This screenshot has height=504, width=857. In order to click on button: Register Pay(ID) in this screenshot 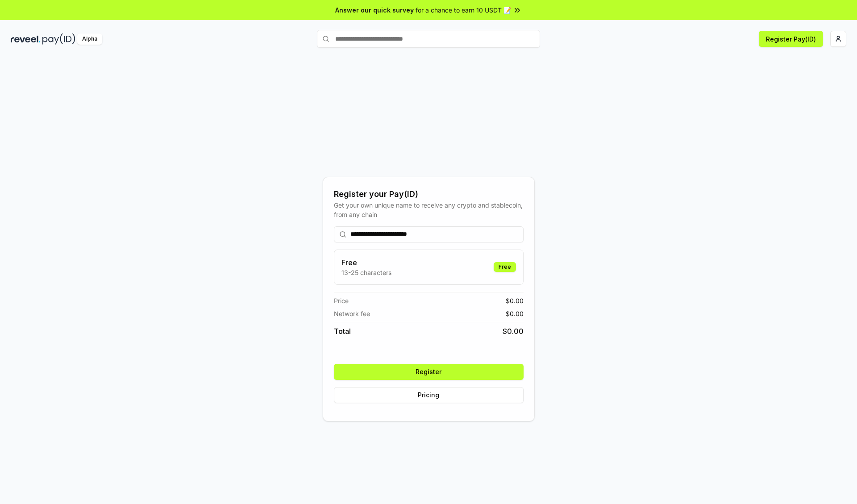, I will do `click(791, 38)`.